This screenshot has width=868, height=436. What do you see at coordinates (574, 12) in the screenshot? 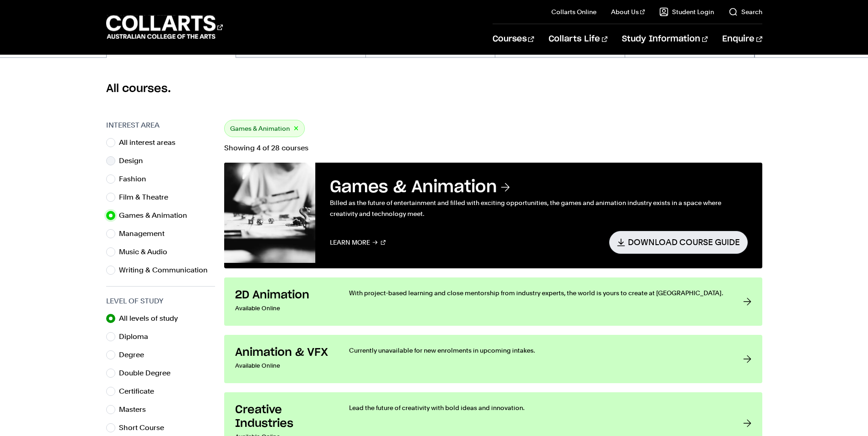
I see `a: Collarts Online` at bounding box center [574, 12].